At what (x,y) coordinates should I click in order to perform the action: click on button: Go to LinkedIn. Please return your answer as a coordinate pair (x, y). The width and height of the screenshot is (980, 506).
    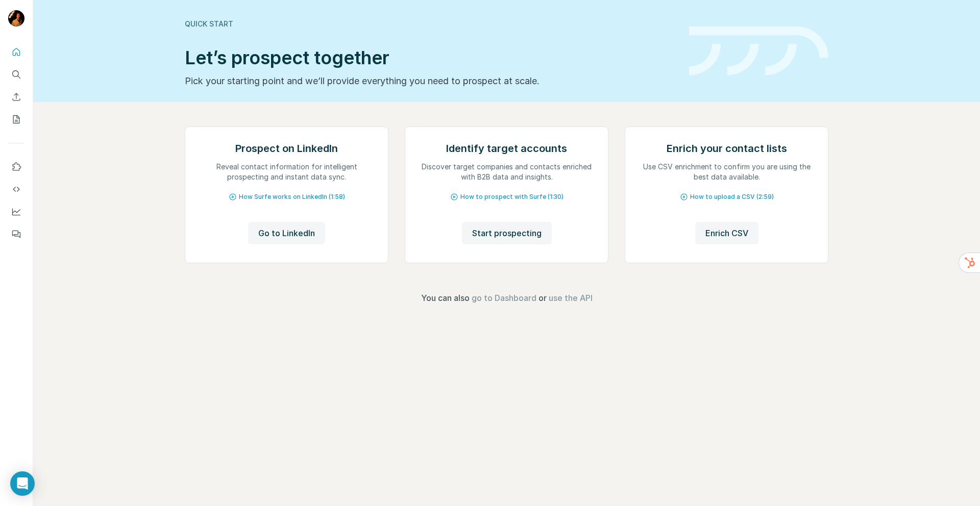
    Looking at the image, I should click on (287, 233).